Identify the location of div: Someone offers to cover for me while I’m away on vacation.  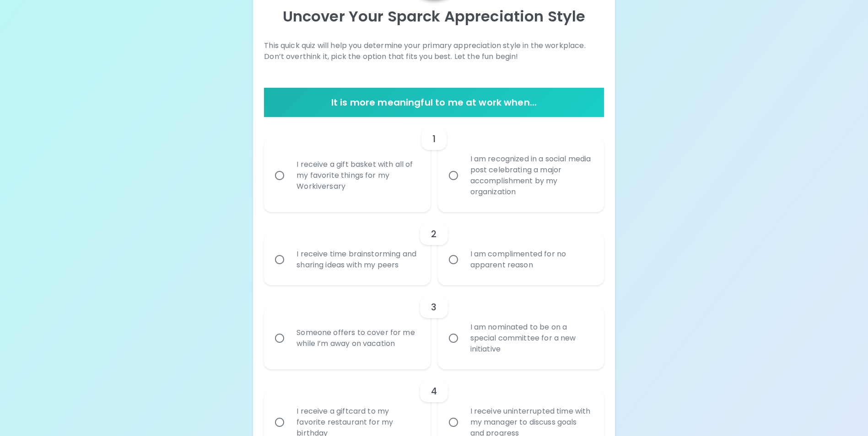
(357, 338).